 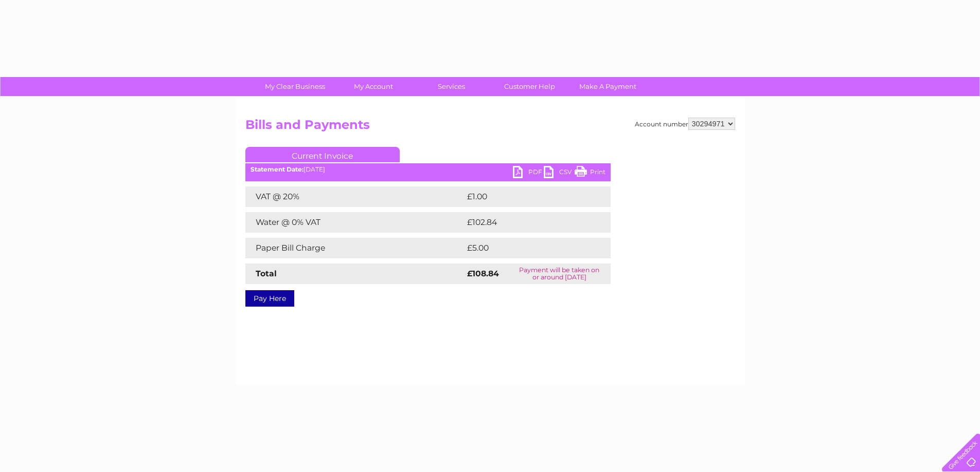 What do you see at coordinates (266, 273) in the screenshot?
I see `strong: Total` at bounding box center [266, 273].